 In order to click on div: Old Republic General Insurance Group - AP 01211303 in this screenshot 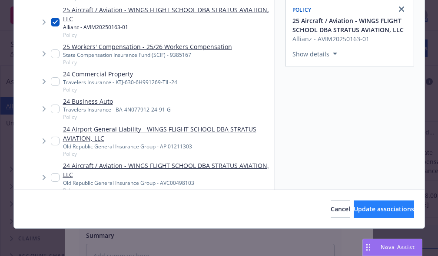, I will do `click(167, 146)`.